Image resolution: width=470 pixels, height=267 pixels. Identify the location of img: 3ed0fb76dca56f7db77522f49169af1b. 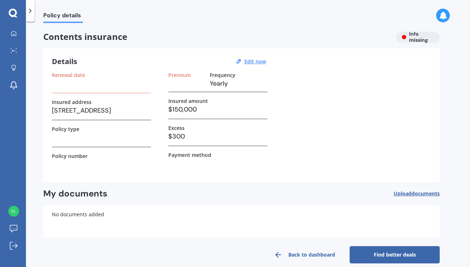
(14, 212).